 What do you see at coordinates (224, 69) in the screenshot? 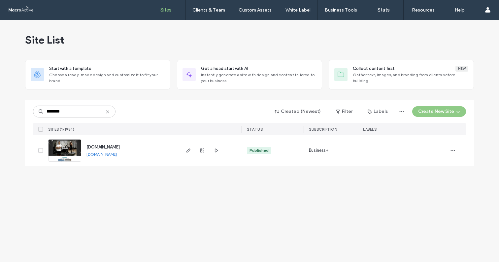
I see `span: Get a head start with AI` at bounding box center [224, 69].